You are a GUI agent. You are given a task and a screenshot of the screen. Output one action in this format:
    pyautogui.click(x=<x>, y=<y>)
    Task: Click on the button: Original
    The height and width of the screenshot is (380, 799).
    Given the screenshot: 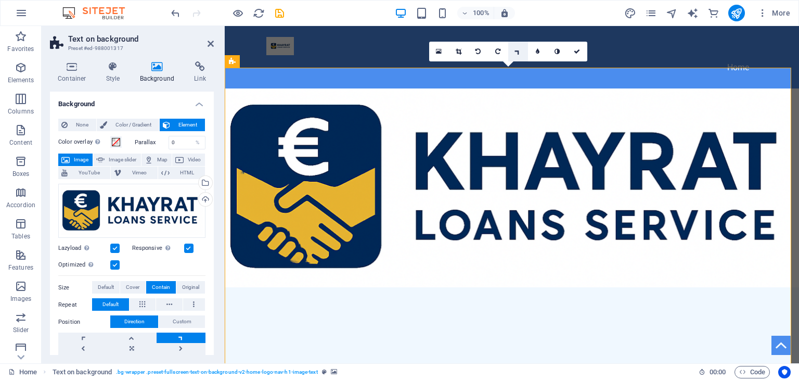 What is the action you would take?
    pyautogui.click(x=190, y=287)
    